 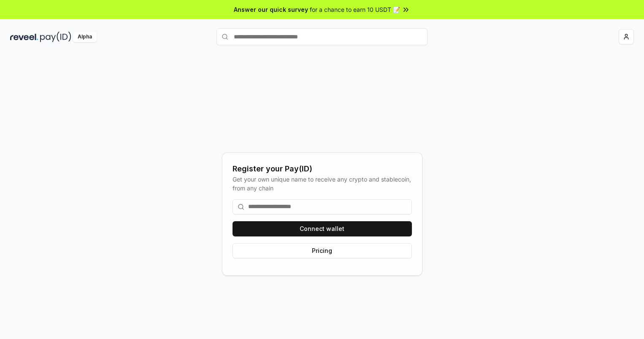 What do you see at coordinates (271, 9) in the screenshot?
I see `span: Answer our quick survey` at bounding box center [271, 9].